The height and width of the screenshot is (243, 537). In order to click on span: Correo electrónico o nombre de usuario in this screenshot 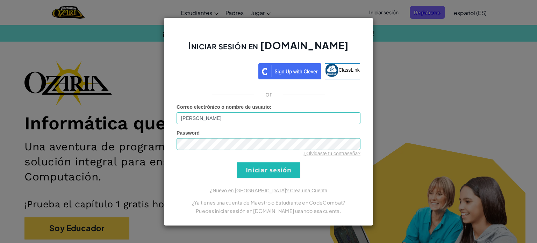, I will do `click(223, 107)`.